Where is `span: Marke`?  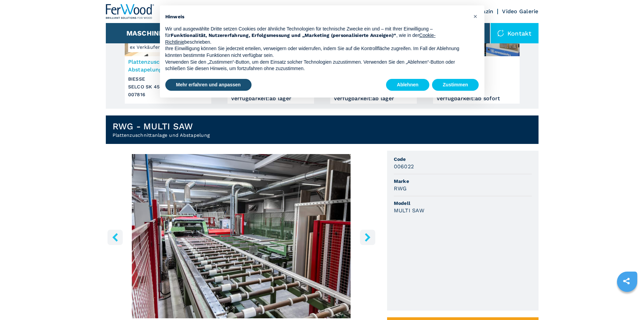 span: Marke is located at coordinates (463, 181).